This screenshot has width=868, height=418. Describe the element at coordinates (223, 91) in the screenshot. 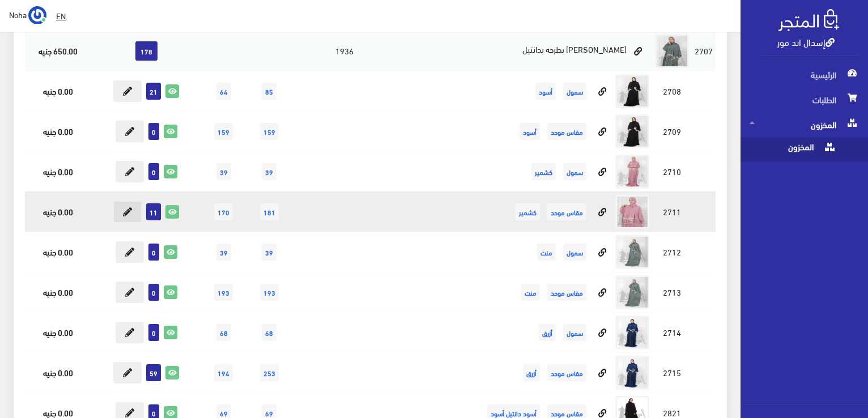

I see `span: 64` at that location.